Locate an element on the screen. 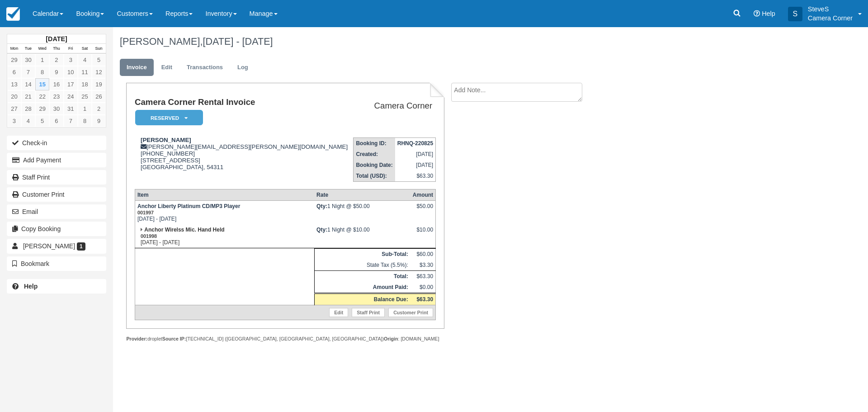 This screenshot has width=868, height=412. button: Email is located at coordinates (56, 211).